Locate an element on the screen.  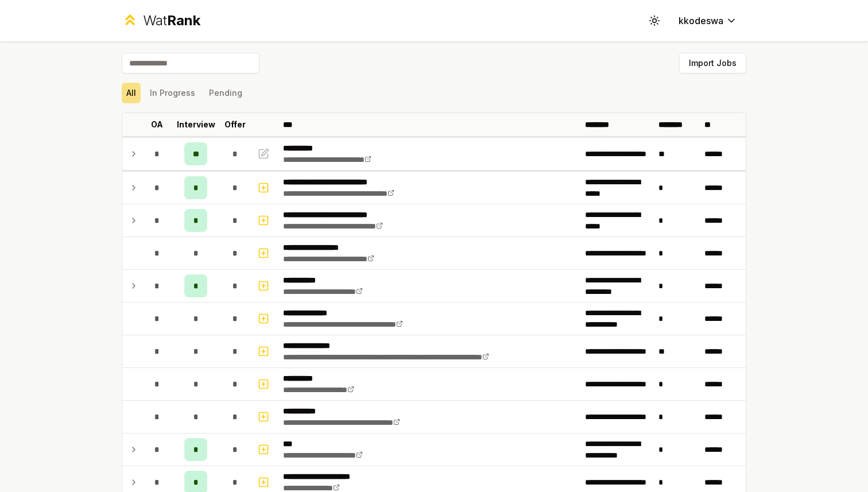
button: kkodeswa is located at coordinates (707, 21).